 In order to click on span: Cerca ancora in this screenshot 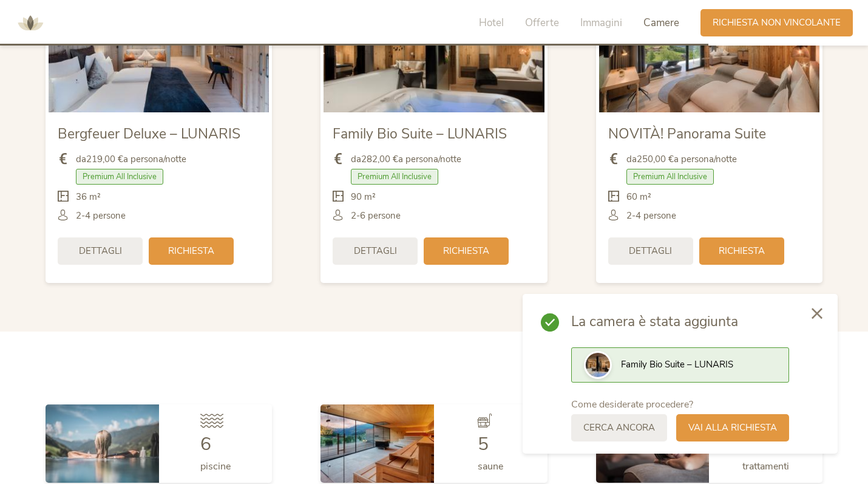, I will do `click(619, 428)`.